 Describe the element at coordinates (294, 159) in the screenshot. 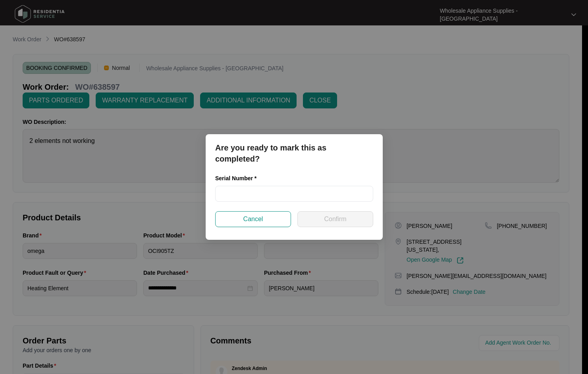

I see `p: completed?` at that location.